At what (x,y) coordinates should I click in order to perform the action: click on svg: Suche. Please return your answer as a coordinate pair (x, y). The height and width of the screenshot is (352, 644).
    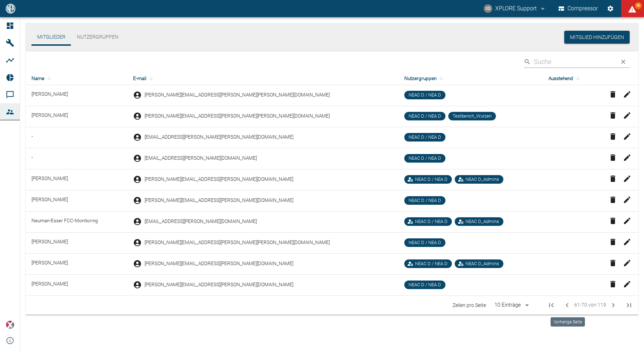
    Looking at the image, I should click on (527, 62).